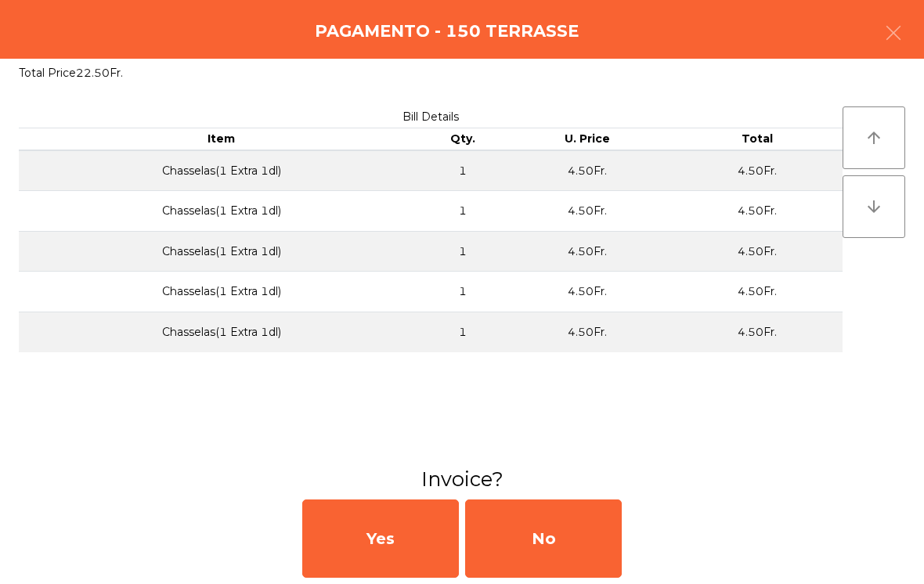 Image resolution: width=924 pixels, height=584 pixels. I want to click on h4: Pagamento - 150 TERRASSE, so click(446, 31).